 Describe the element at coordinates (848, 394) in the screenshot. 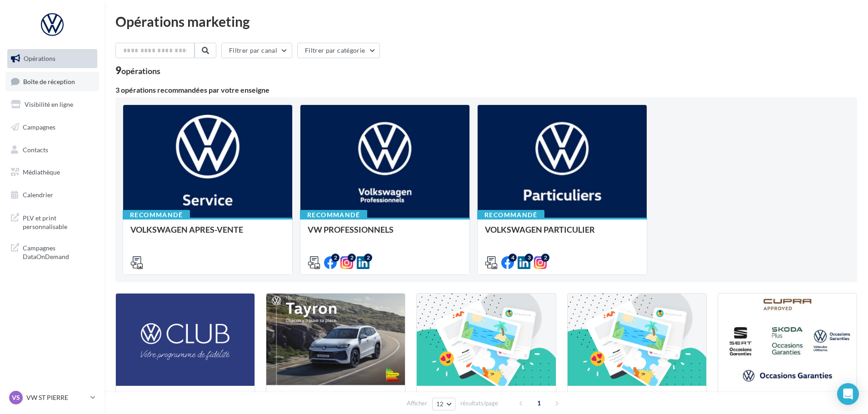

I see `div: Open Intercom Messenger` at that location.